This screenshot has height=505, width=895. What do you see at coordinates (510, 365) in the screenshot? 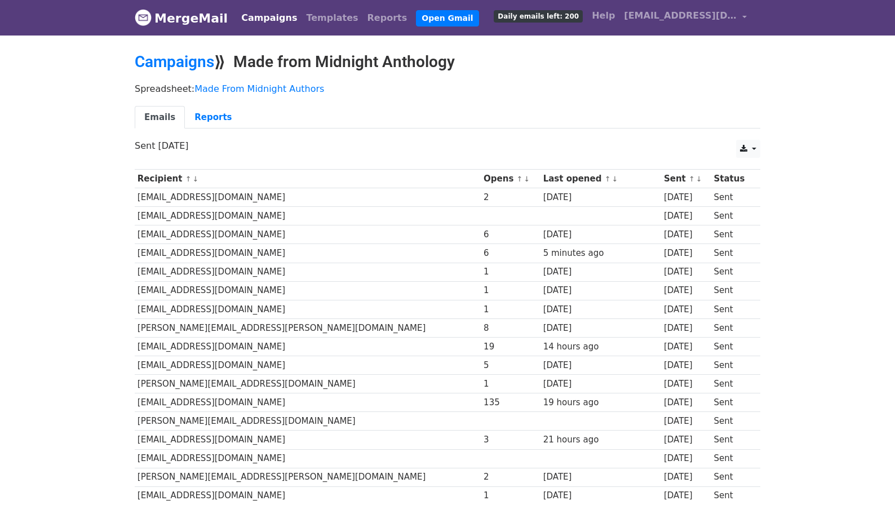
I see `div: 5` at bounding box center [510, 365].